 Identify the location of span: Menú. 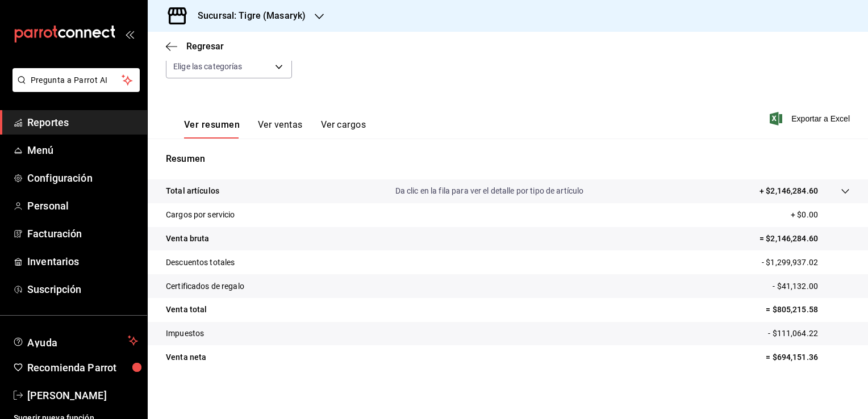
(83, 150).